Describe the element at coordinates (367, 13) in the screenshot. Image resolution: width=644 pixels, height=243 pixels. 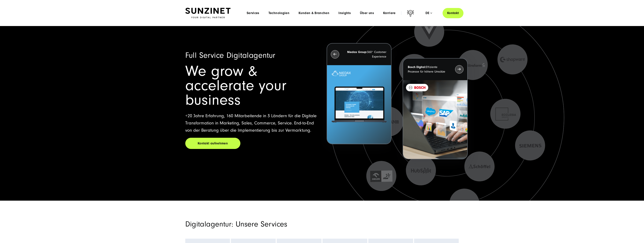
I see `a: Über uns` at that location.